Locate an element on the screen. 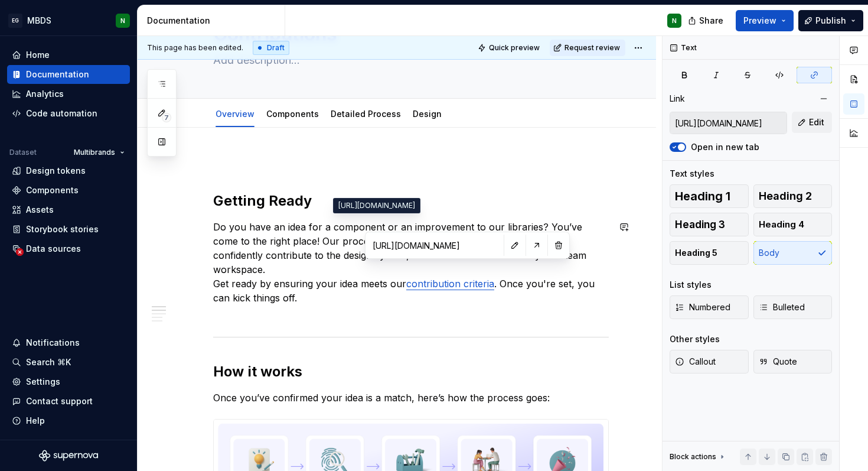 Image resolution: width=868 pixels, height=471 pixels. div: MBDS is located at coordinates (39, 21).